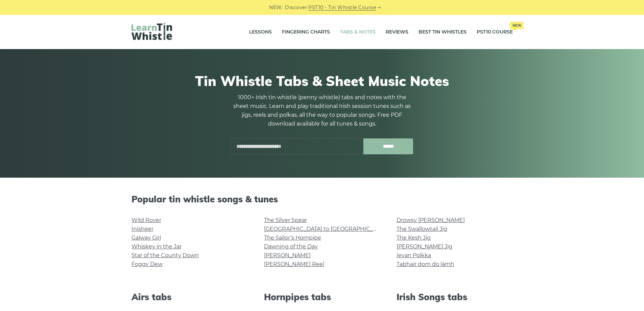 The width and height of the screenshot is (644, 311). Describe the element at coordinates (306, 32) in the screenshot. I see `a: Fingering Charts` at that location.